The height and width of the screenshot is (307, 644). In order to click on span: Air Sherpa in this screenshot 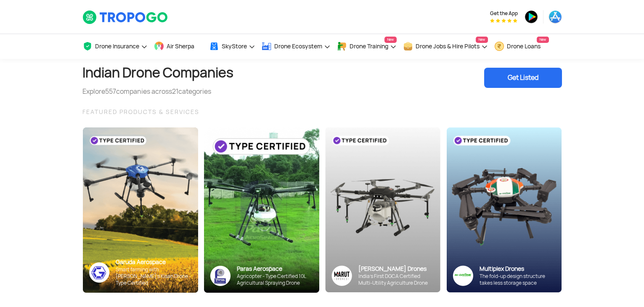, I will do `click(180, 46)`.